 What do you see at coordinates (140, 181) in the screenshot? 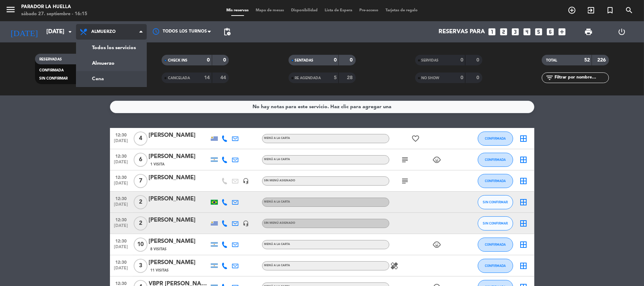
I see `span: 7` at bounding box center [140, 181].